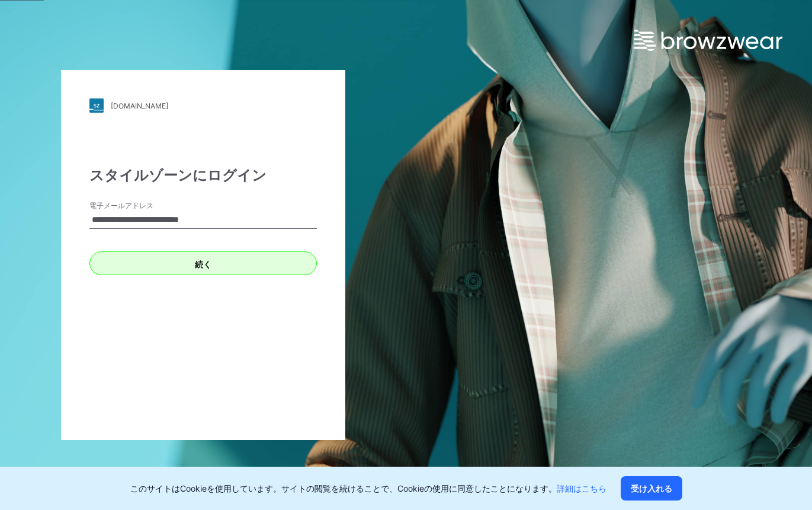 This screenshot has width=812, height=510. I want to click on button: 受け入れる, so click(651, 488).